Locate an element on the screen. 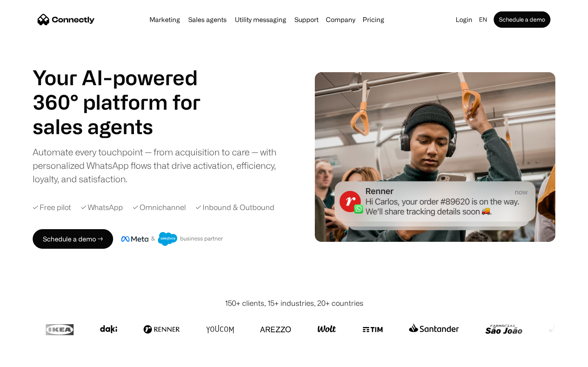 This screenshot has height=367, width=588. div: ✓ WhatsApp is located at coordinates (102, 208).